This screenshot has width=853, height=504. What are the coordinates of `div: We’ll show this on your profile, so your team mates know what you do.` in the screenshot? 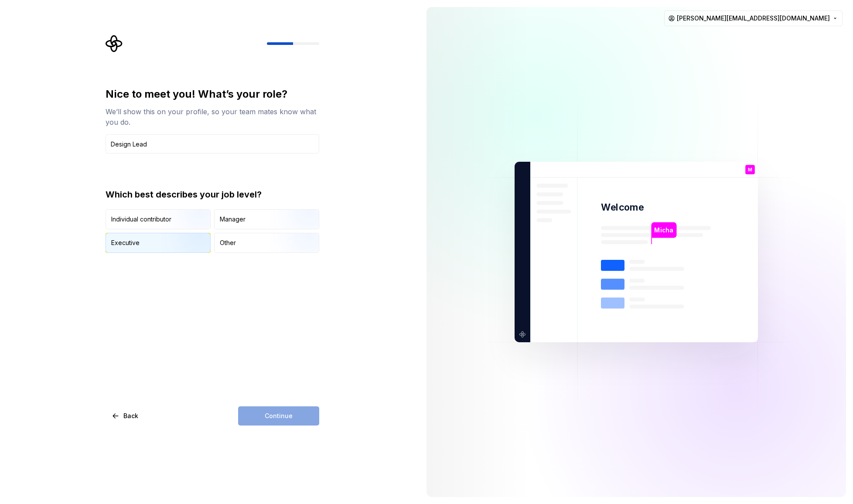 It's located at (212, 117).